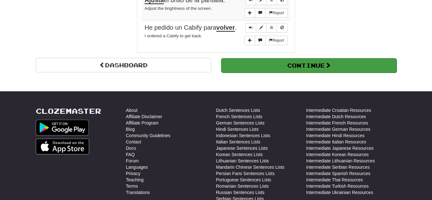  I want to click on a: Intermediate Hindi Resources, so click(335, 136).